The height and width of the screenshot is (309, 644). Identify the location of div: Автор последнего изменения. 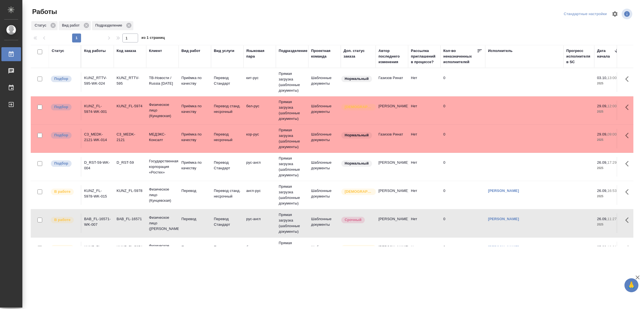
(392, 57).